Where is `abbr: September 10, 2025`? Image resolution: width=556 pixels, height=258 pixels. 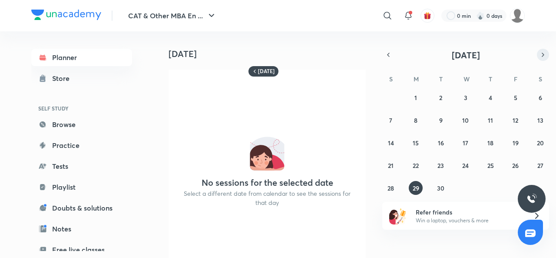
abbr: September 10, 2025 is located at coordinates (465, 120).